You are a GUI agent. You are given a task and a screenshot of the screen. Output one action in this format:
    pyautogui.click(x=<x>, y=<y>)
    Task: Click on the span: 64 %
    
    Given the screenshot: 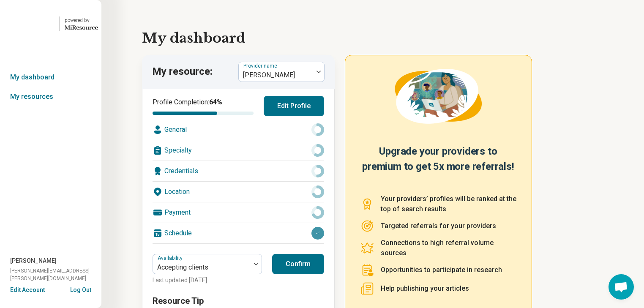 What is the action you would take?
    pyautogui.click(x=216, y=102)
    